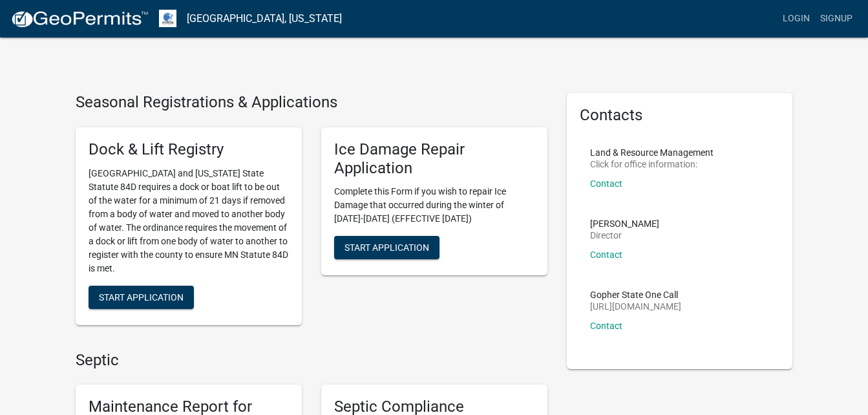  Describe the element at coordinates (680, 115) in the screenshot. I see `h5: Contacts` at that location.